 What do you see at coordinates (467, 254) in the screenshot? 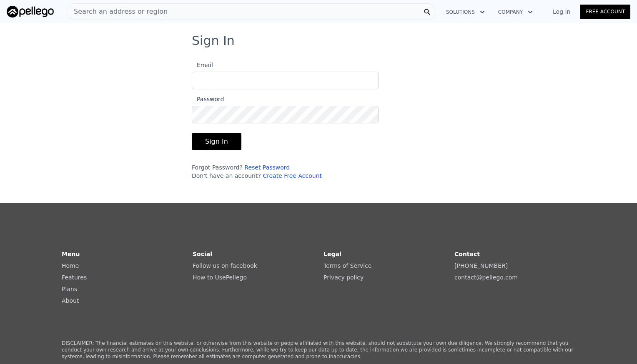
I see `strong: Contact` at bounding box center [467, 254].